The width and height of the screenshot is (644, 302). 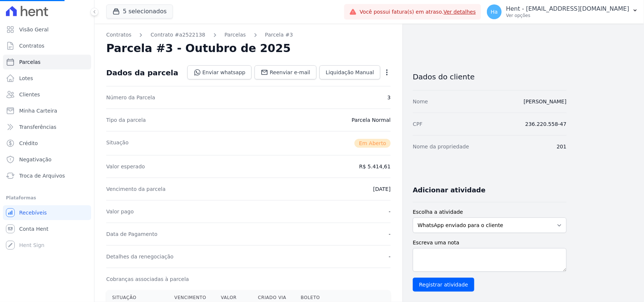 I want to click on h3: Adicionar atividade, so click(x=449, y=190).